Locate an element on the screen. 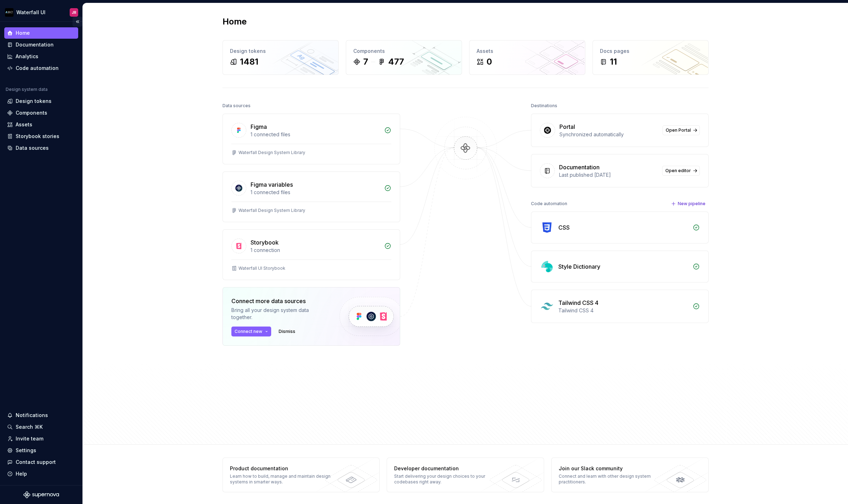 Image resolution: width=848 pixels, height=504 pixels. div: Waterfall UI Storybook is located at coordinates (262, 269).